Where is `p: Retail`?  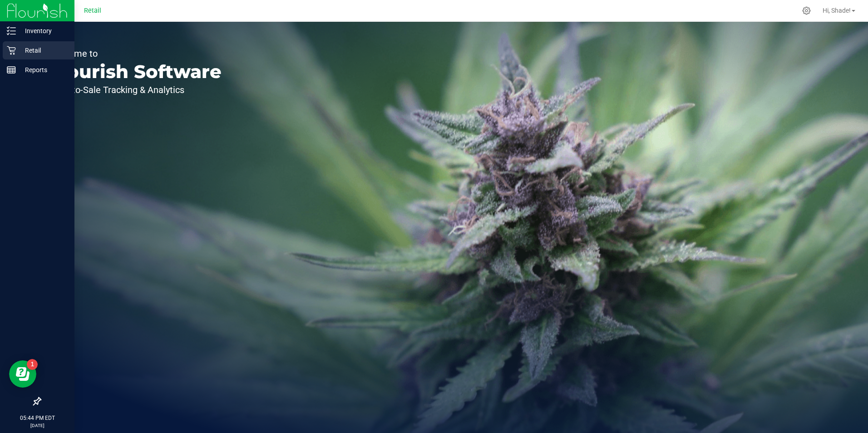
p: Retail is located at coordinates (43, 50).